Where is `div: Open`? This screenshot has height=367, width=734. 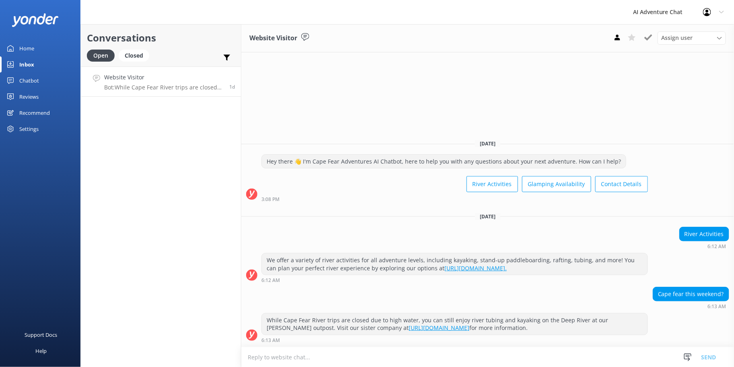
div: Open is located at coordinates (101, 56).